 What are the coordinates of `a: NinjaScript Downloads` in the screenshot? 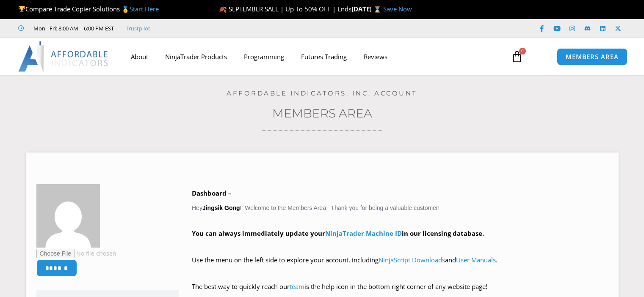 It's located at (412, 260).